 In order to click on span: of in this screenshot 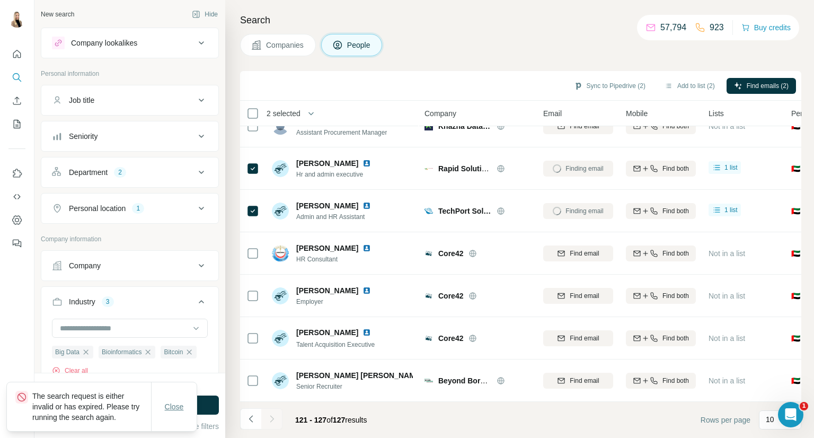, I will do `click(329, 420)`.